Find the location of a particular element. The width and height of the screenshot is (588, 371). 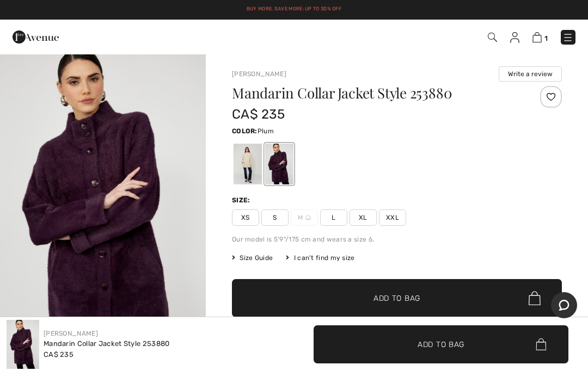

img: Search is located at coordinates (492, 37).